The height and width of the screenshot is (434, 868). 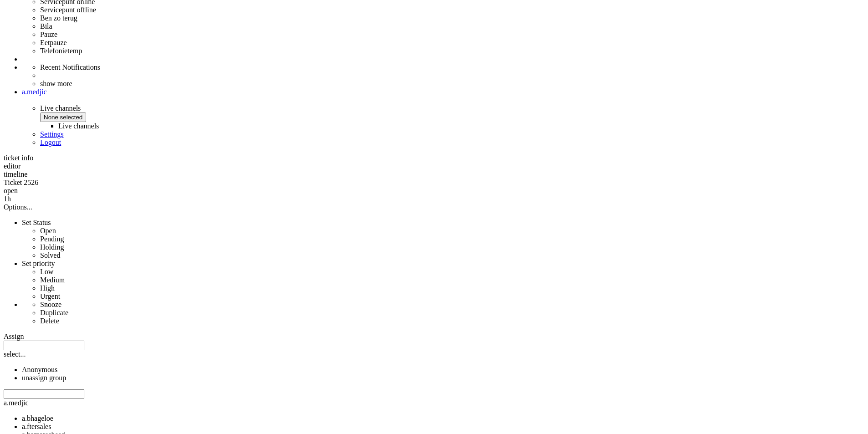 What do you see at coordinates (434, 207) in the screenshot?
I see `div: Options...` at bounding box center [434, 207].